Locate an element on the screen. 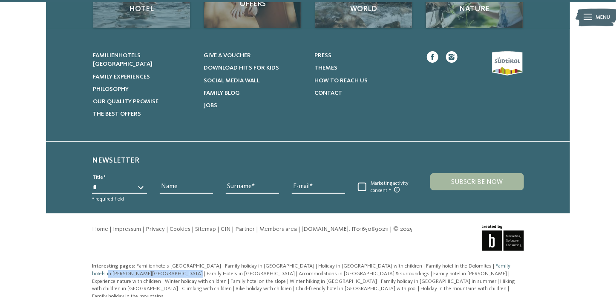 The image size is (616, 297). span: Newsletter is located at coordinates (115, 160).